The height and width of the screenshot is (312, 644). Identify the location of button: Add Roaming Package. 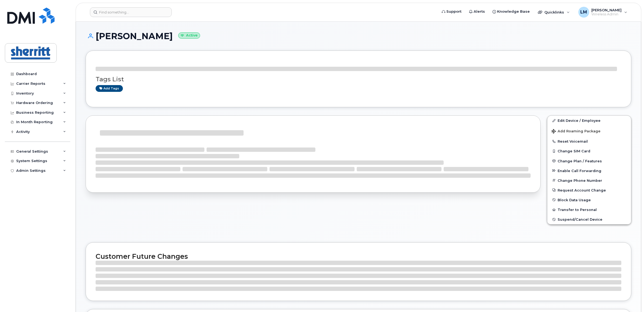
(589, 131).